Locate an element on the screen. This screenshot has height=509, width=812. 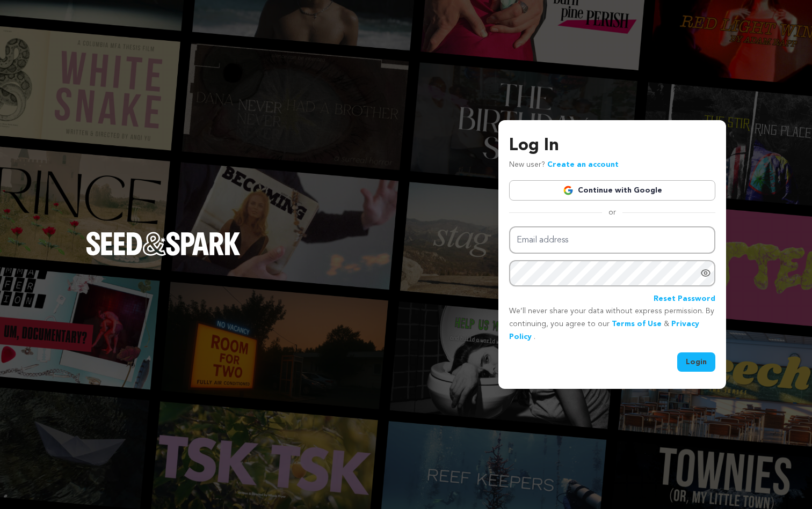
img: Seed&Spark Logo is located at coordinates (164, 244).